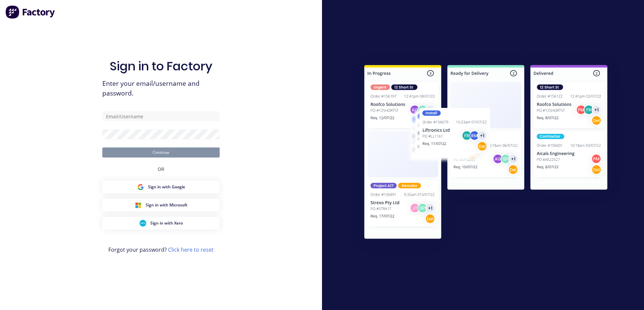  What do you see at coordinates (143, 223) in the screenshot?
I see `img: Xero Sign in` at bounding box center [143, 223].